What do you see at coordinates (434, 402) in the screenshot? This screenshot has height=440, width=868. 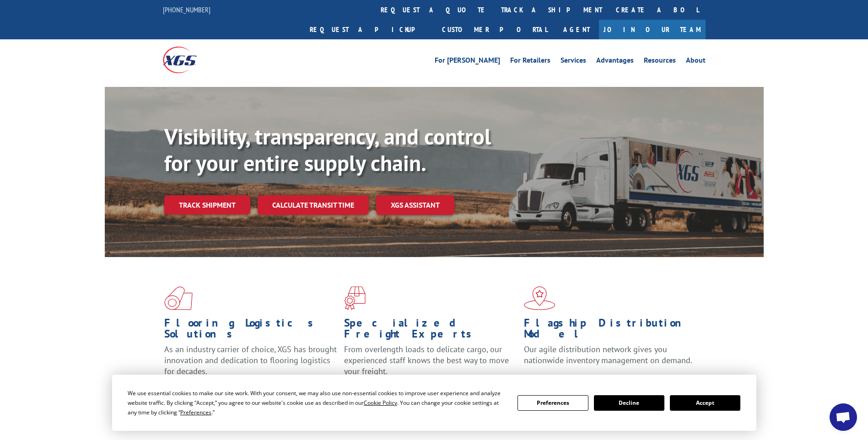 I see `div: Cookie Consent Prompt` at bounding box center [434, 402].